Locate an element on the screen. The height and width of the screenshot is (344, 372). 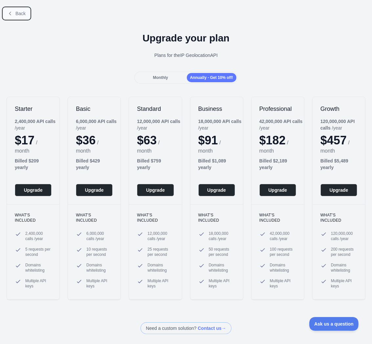
span: 200 requests per second is located at coordinates (344, 252).